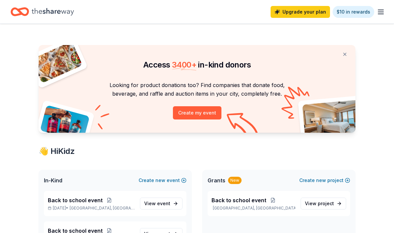  I want to click on img: Curvy arrow, so click(243, 125).